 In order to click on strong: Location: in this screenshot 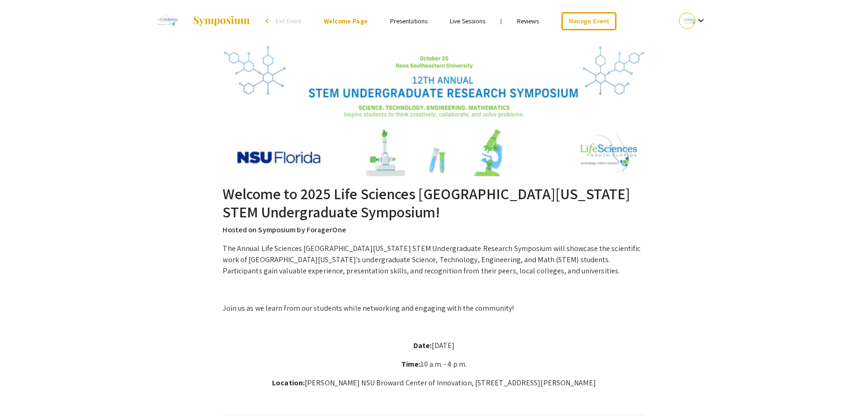, I will do `click(289, 383)`.